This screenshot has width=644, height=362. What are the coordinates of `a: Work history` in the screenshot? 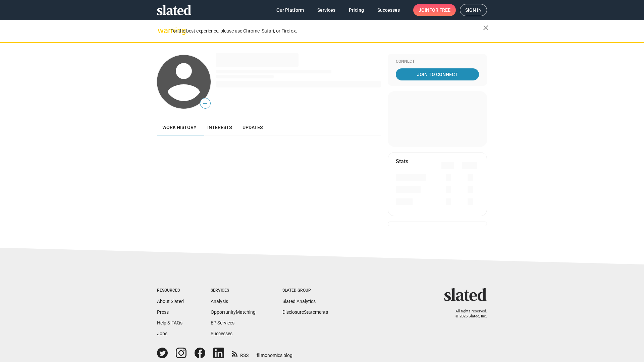 It's located at (179, 128).